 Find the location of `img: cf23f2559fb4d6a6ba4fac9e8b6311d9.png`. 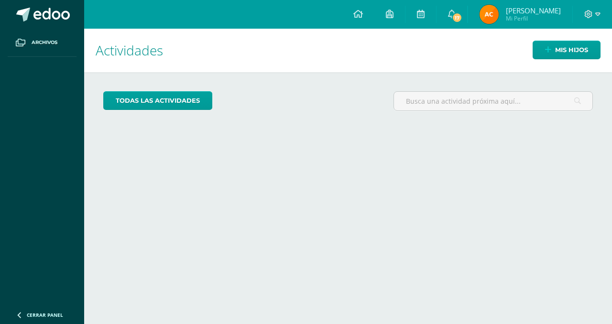

img: cf23f2559fb4d6a6ba4fac9e8b6311d9.png is located at coordinates (489, 14).